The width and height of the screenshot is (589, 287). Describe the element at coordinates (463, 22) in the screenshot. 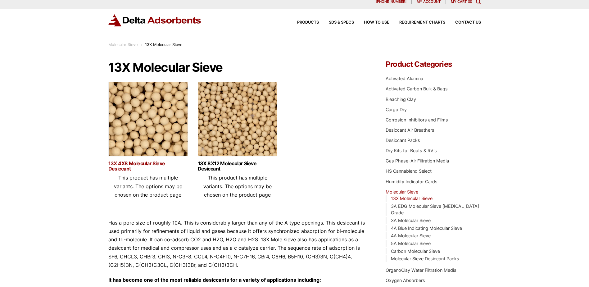

I see `a: Contact Us` at that location.